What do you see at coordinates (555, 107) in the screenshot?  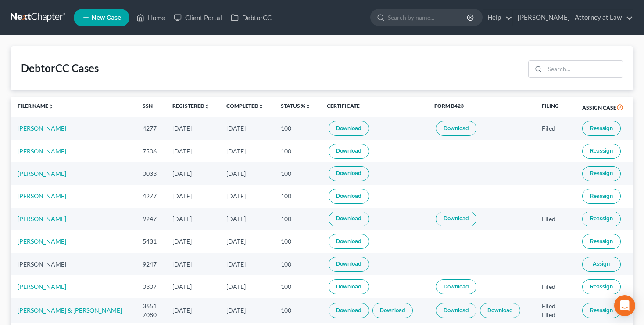 I see `th: Filing` at bounding box center [555, 107].